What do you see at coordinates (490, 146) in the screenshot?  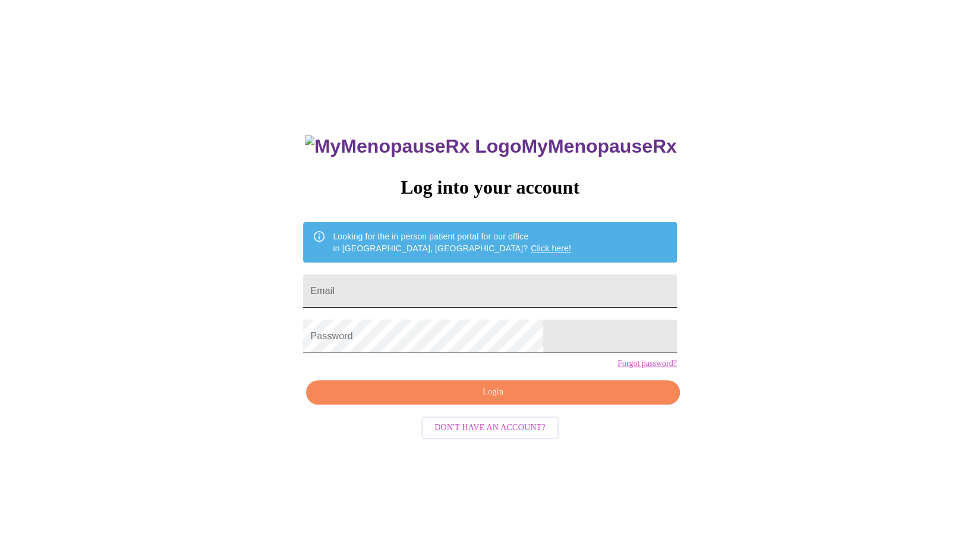 I see `h3: MyMenopauseRx` at bounding box center [490, 146].